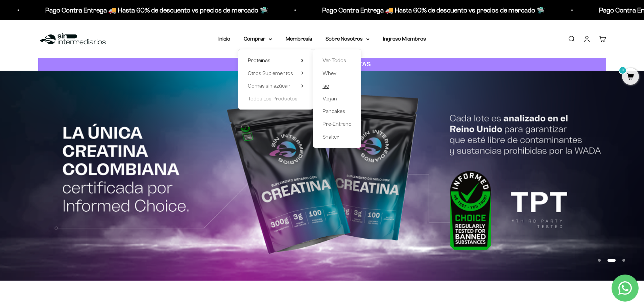  What do you see at coordinates (337, 137) in the screenshot?
I see `a: Shaker` at bounding box center [337, 137].